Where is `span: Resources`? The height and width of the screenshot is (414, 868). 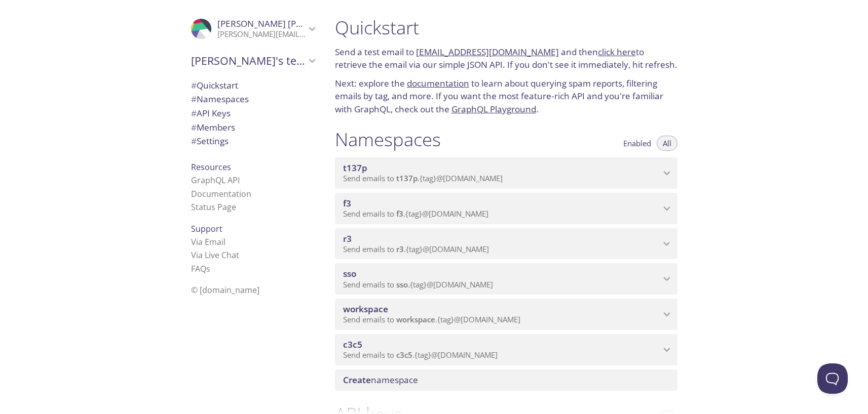
span: Resources is located at coordinates (211, 167).